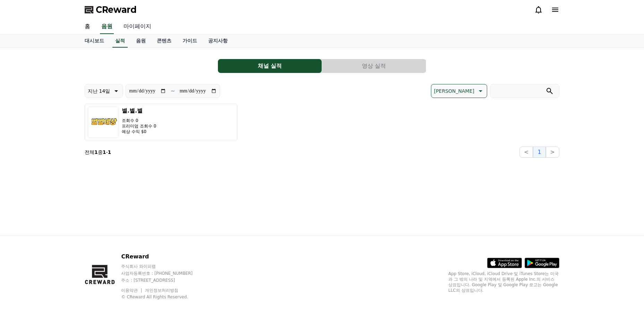 This screenshot has height=322, width=644. What do you see at coordinates (111, 10) in the screenshot?
I see `a: CReward` at bounding box center [111, 10].